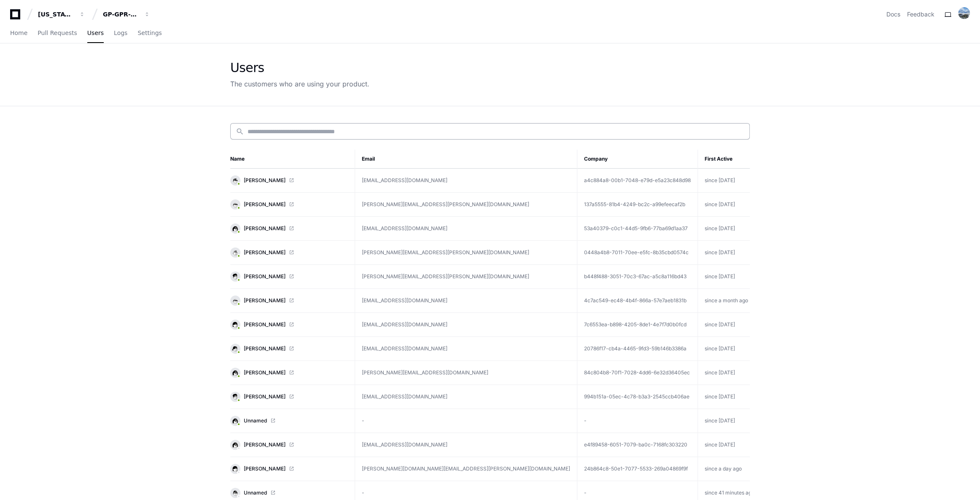 This screenshot has height=500, width=980. I want to click on td: 4c7ac549-ec48-4b4f-866a-57e7aeb1831b, so click(638, 301).